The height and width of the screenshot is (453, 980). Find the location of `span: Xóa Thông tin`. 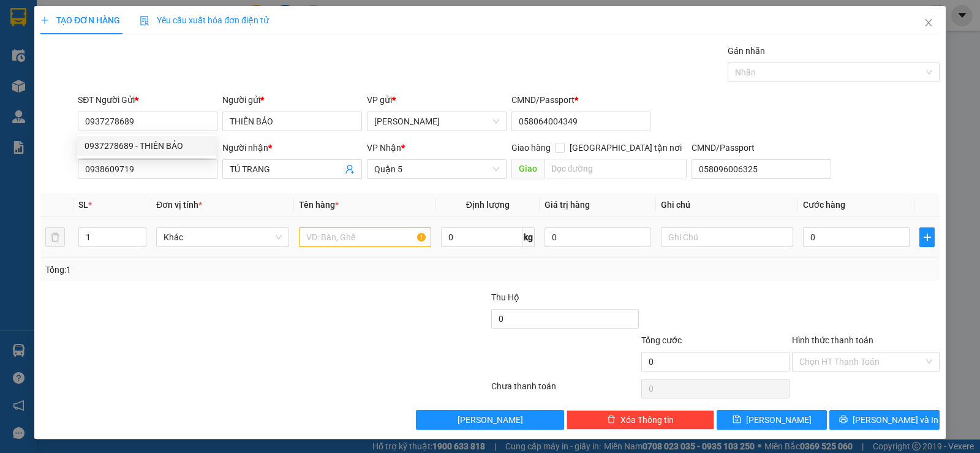

span: Xóa Thông tin is located at coordinates (647, 420).